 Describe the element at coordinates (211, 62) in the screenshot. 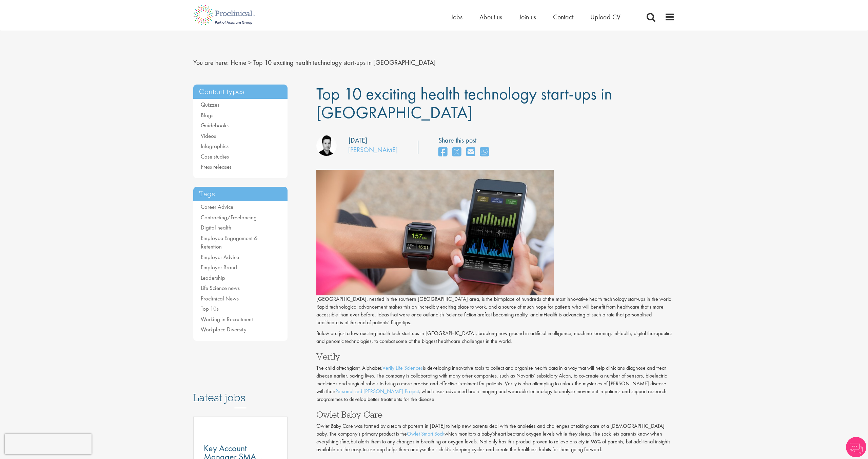

I see `span: You are here:` at that location.